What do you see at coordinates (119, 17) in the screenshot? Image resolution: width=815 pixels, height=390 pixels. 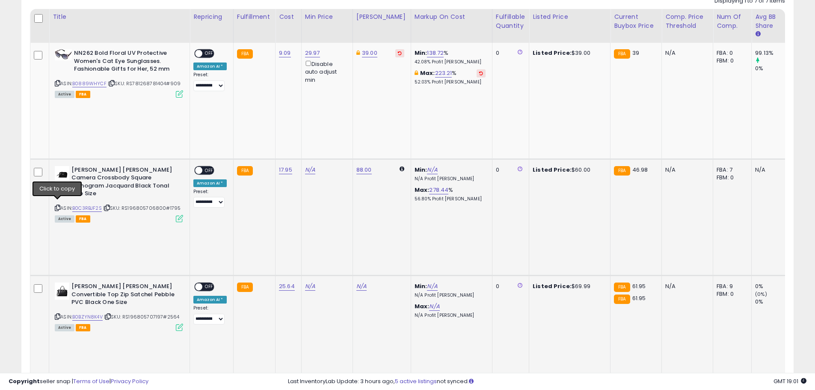 I see `div: Title` at bounding box center [119, 17].